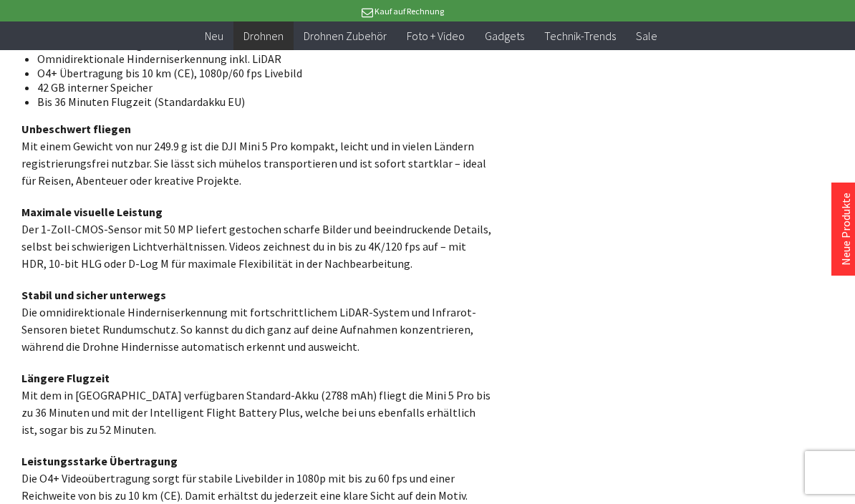 The width and height of the screenshot is (855, 504). I want to click on span: Technik-Trends, so click(581, 36).